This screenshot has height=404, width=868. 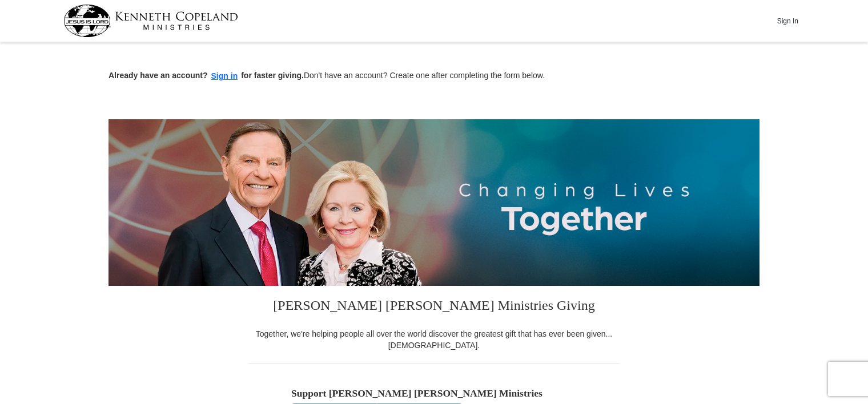 What do you see at coordinates (787, 20) in the screenshot?
I see `button: Sign In` at bounding box center [787, 20].